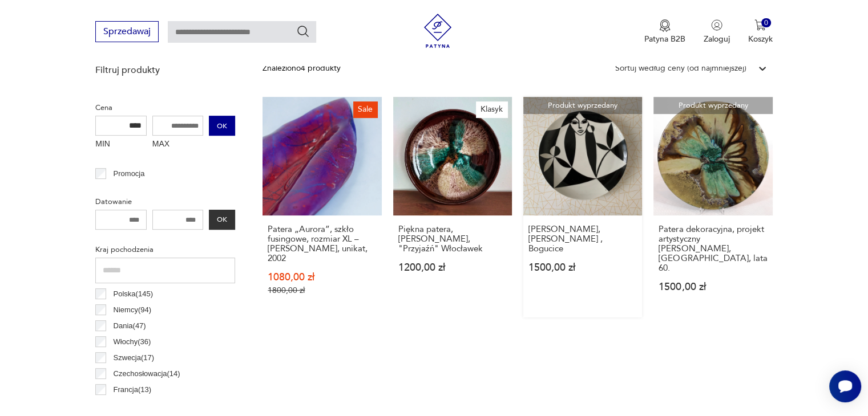 The height and width of the screenshot is (416, 868). I want to click on p: Kraj pochodzenia, so click(165, 250).